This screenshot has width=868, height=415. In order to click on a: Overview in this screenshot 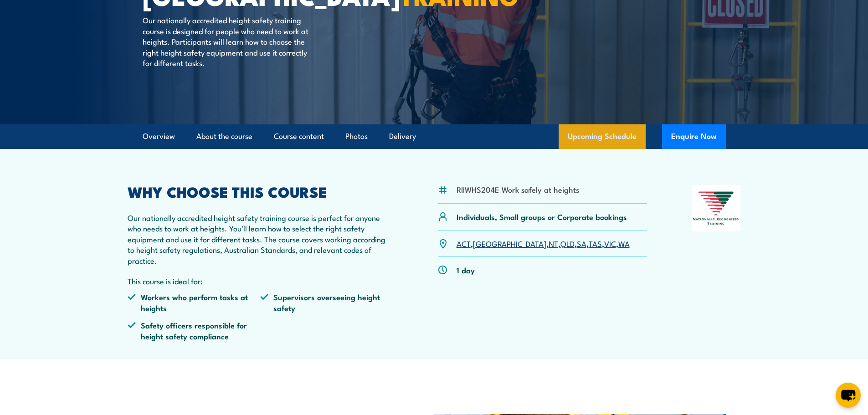, I will do `click(159, 136)`.